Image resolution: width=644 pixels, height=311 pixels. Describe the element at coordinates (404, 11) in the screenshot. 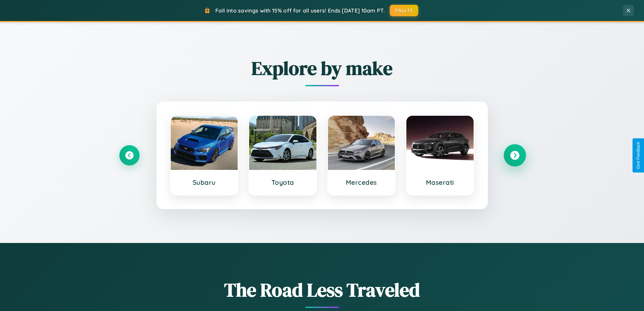

I see `button: FALL15` at that location.